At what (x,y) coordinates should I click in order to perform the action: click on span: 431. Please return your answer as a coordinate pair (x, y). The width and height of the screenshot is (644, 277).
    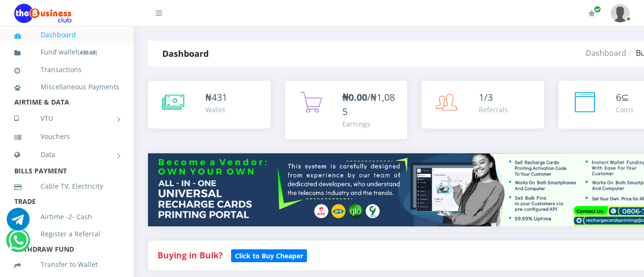
    Looking at the image, I should click on (219, 97).